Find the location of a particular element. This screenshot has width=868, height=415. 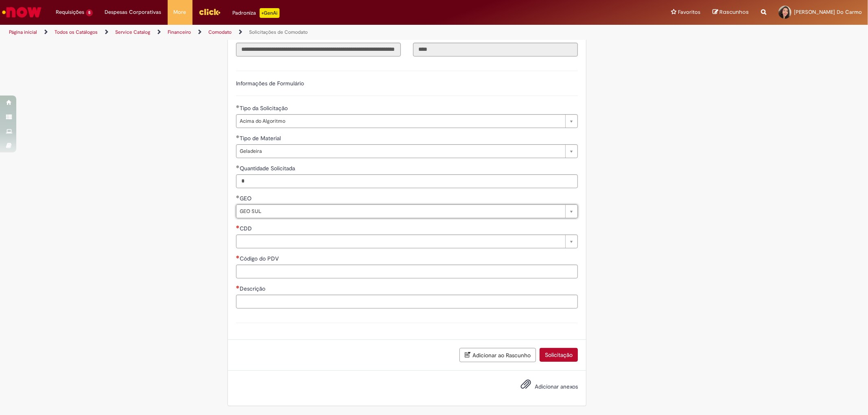

a: Service Catalog is located at coordinates (133, 32).